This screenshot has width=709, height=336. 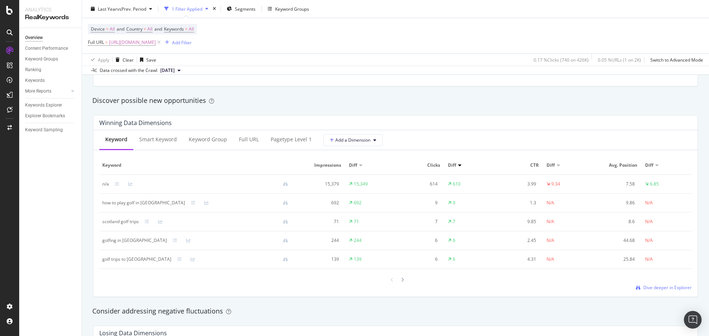 What do you see at coordinates (134, 29) in the screenshot?
I see `span: Country` at bounding box center [134, 29].